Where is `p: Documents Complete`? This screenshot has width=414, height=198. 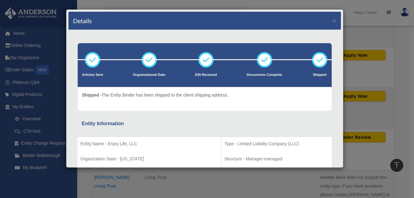
p: Documents Complete is located at coordinates (264, 75).